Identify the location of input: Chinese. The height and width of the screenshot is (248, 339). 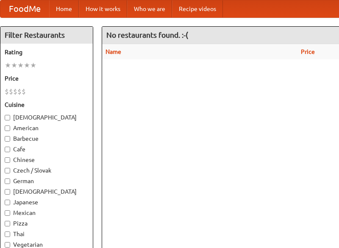
(7, 160).